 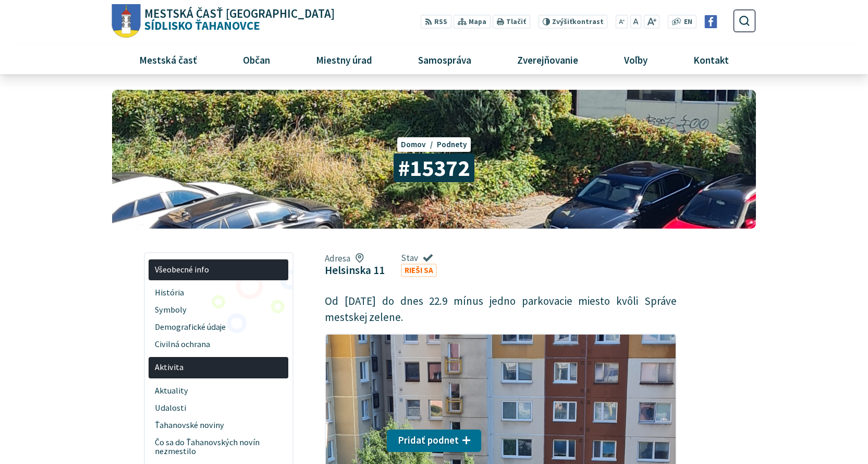 I want to click on a: Logo Sídlisko Ťahanovce, prejsť na domovskú stránku., so click(x=224, y=21).